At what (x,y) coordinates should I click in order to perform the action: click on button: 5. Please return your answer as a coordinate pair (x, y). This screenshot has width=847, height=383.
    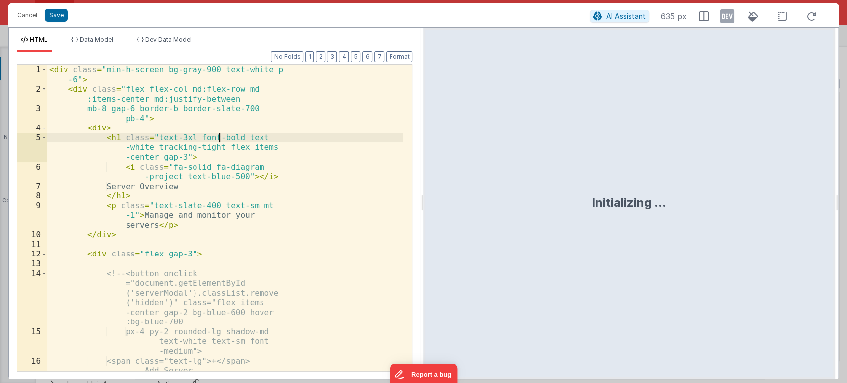
    Looking at the image, I should click on (355, 57).